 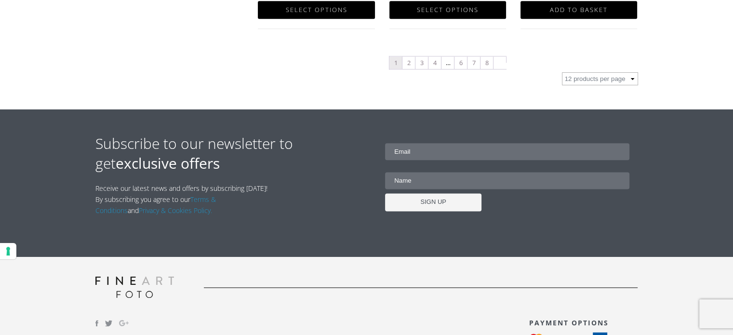 What do you see at coordinates (583, 323) in the screenshot?
I see `h3: PAYMENT OPTIONS` at bounding box center [583, 323].